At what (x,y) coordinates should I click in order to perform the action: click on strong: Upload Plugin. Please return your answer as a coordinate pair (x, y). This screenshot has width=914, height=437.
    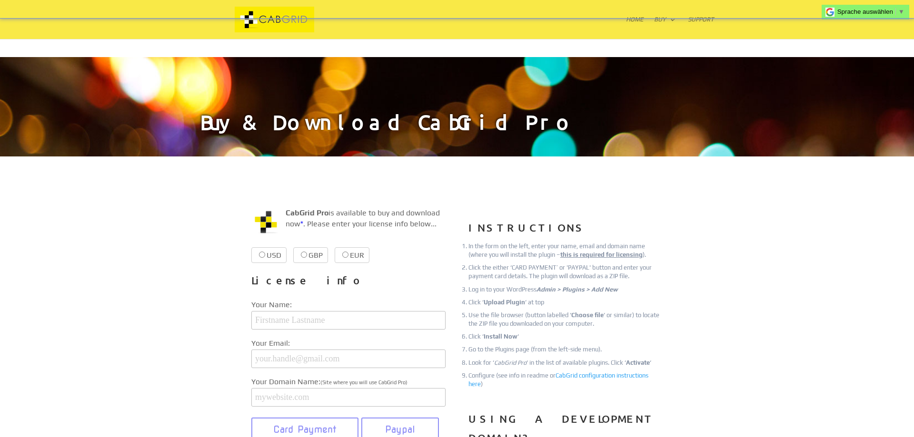
    Looking at the image, I should click on (504, 302).